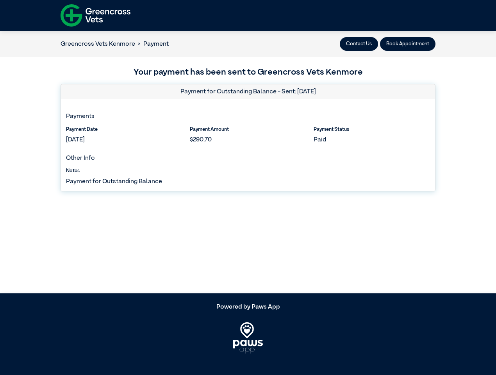 The height and width of the screenshot is (375, 496). Describe the element at coordinates (248, 338) in the screenshot. I see `img: PawsApp` at that location.